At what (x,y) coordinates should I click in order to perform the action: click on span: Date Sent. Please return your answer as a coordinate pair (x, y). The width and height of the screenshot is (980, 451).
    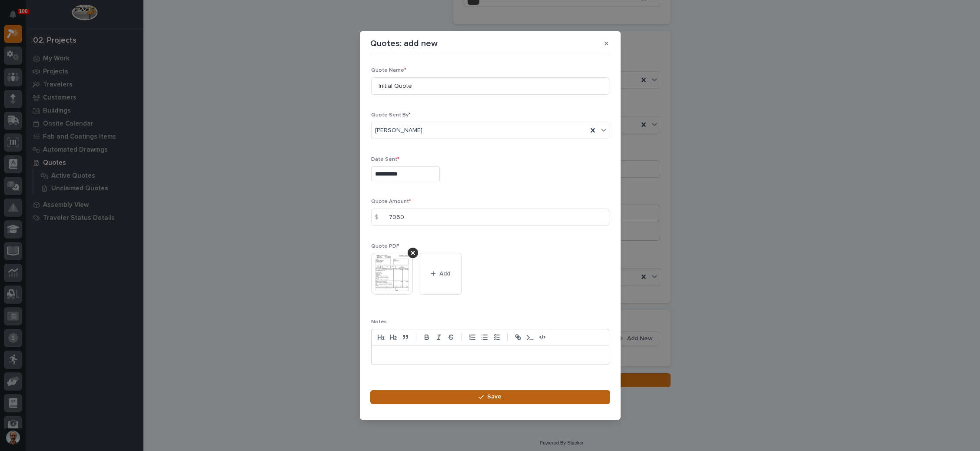
    Looking at the image, I should click on (385, 160).